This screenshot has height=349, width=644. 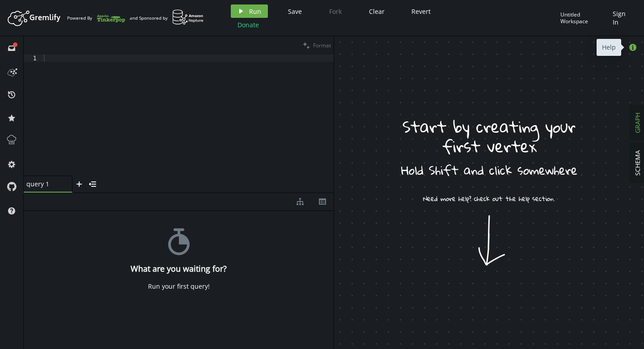 What do you see at coordinates (44, 183) in the screenshot?
I see `span: query 1` at bounding box center [44, 183].